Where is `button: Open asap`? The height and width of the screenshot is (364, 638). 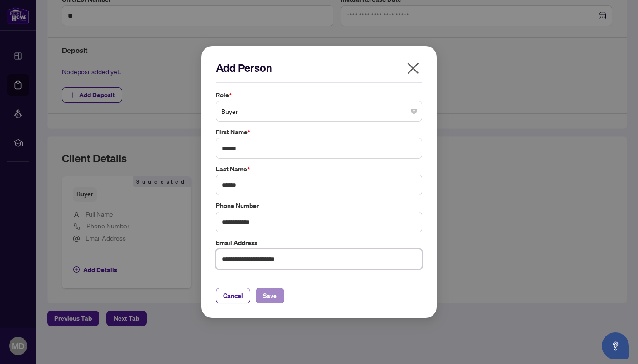
button: Open asap is located at coordinates (615, 346).